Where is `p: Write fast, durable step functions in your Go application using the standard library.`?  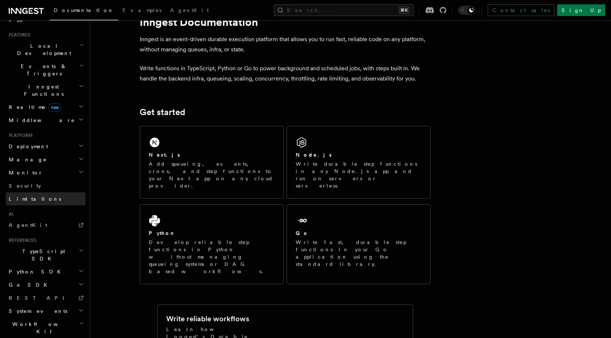
p: Write fast, durable step functions in your Go application using the standard library. is located at coordinates (359, 253).